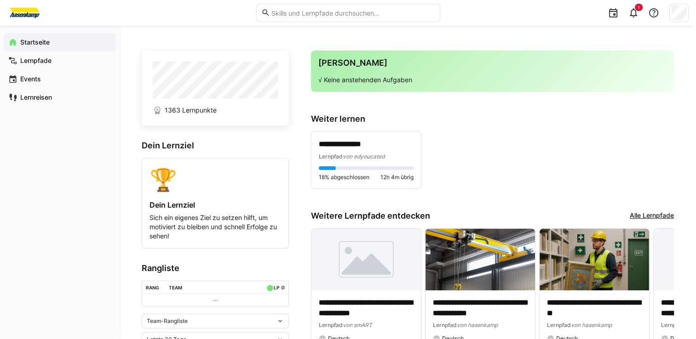 The image size is (696, 339). Describe the element at coordinates (397, 178) in the screenshot. I see `span: 12h 4m übrig` at that location.